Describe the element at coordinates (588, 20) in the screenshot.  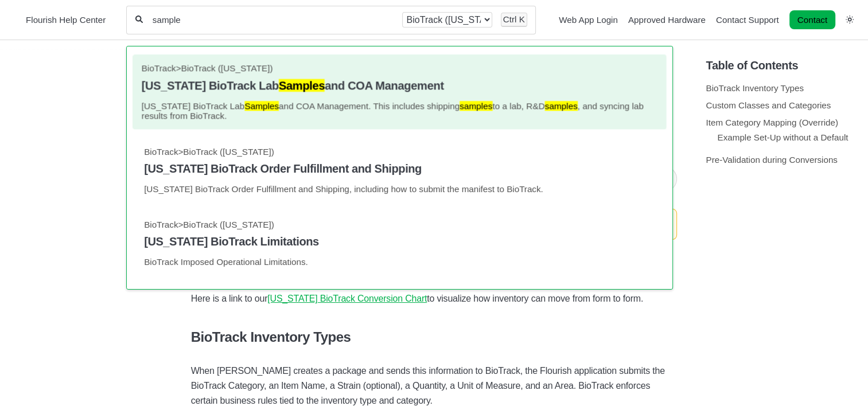
I see `a: Web App Login navigation item` at that location.